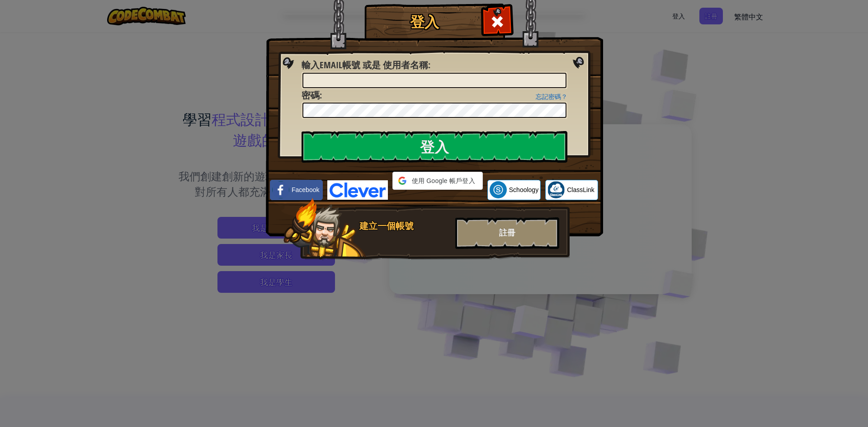 The height and width of the screenshot is (427, 868). Describe the element at coordinates (498, 190) in the screenshot. I see `img: schoology.png` at that location.